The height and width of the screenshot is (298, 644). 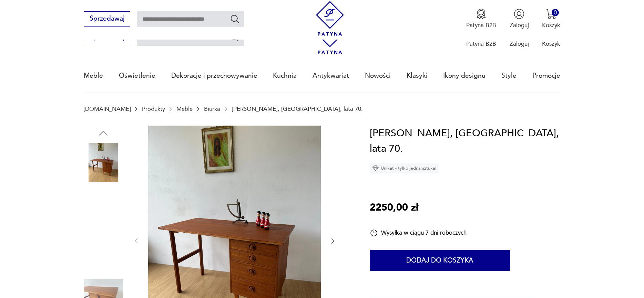 What do you see at coordinates (509, 76) in the screenshot?
I see `a: Style` at bounding box center [509, 76].